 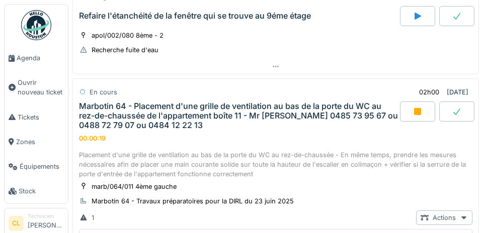 I want to click on a: Agenda, so click(x=36, y=58).